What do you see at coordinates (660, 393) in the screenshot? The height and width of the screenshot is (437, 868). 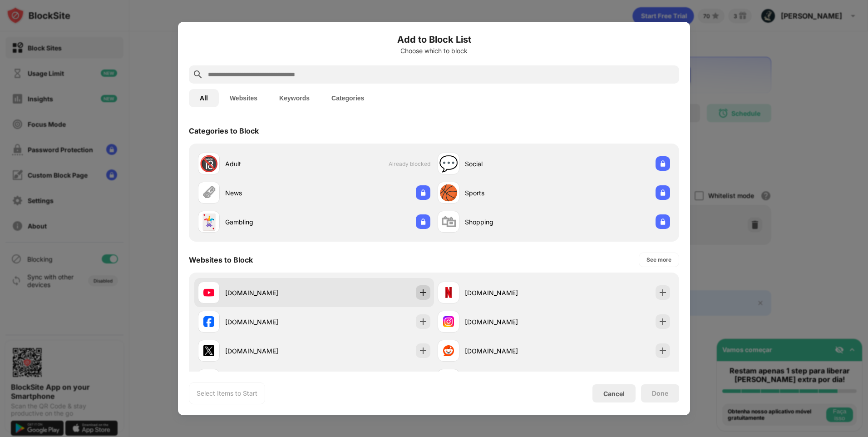 I see `div: Done` at bounding box center [660, 393].